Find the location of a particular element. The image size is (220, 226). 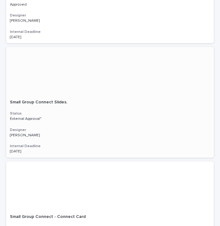

p: Approved is located at coordinates (49, 5).